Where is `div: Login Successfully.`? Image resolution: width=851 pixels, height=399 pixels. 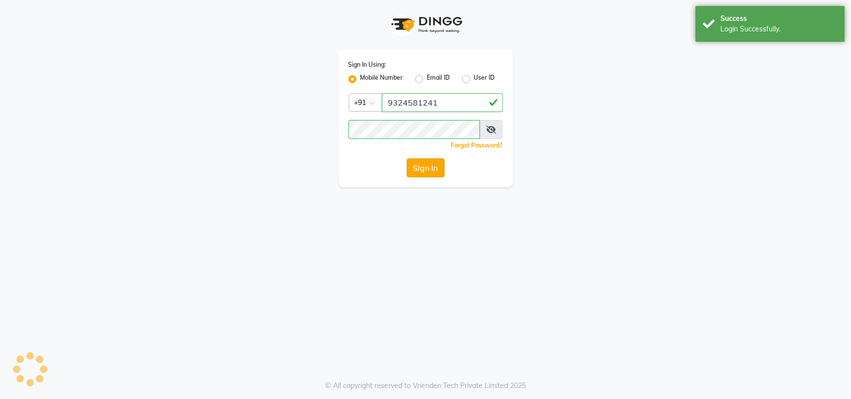 div: Login Successfully. is located at coordinates (778, 29).